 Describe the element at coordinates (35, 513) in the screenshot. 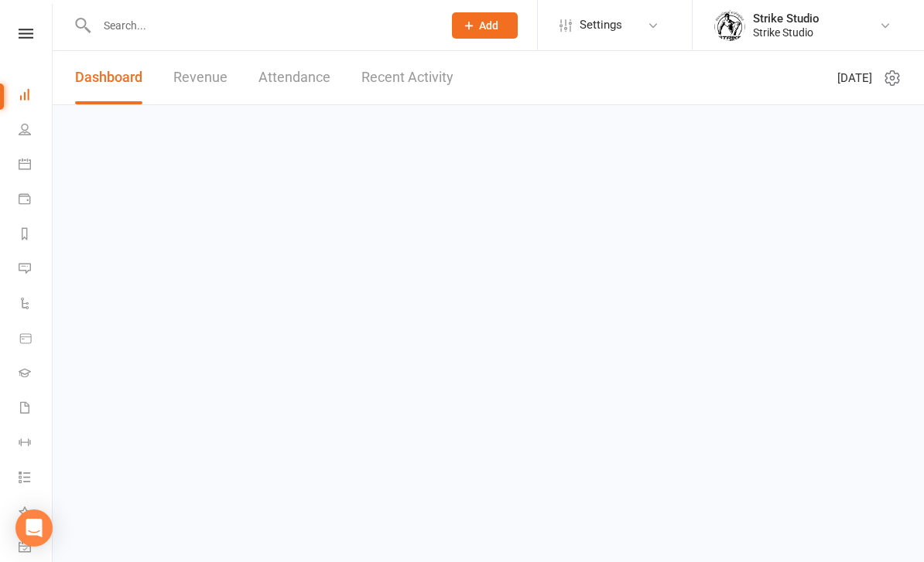

I see `a: What's New` at that location.